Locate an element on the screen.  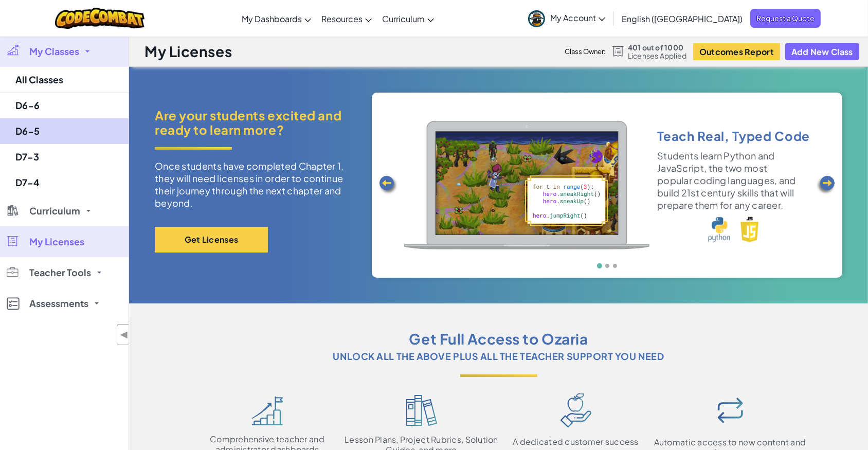
p: Students learn Python and JavaScript, the two most popular coding languages, and build 21st centu... is located at coordinates (729, 180).